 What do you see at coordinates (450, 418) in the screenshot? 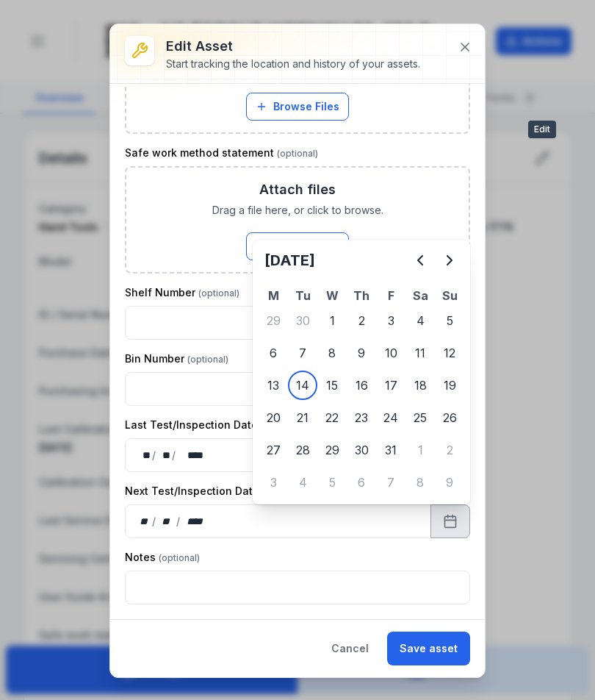
I see `div: 26` at bounding box center [450, 418].